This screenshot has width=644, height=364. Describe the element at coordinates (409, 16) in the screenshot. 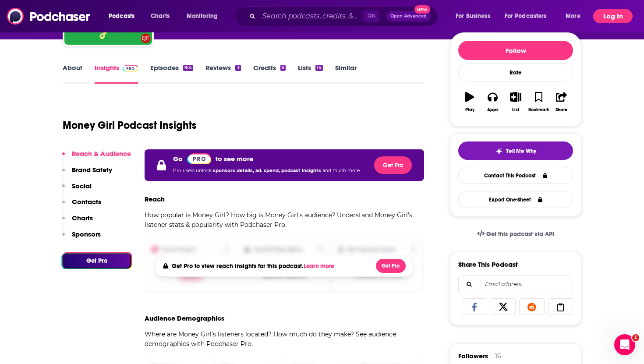

I see `button: Open AdvancedNew` at that location.